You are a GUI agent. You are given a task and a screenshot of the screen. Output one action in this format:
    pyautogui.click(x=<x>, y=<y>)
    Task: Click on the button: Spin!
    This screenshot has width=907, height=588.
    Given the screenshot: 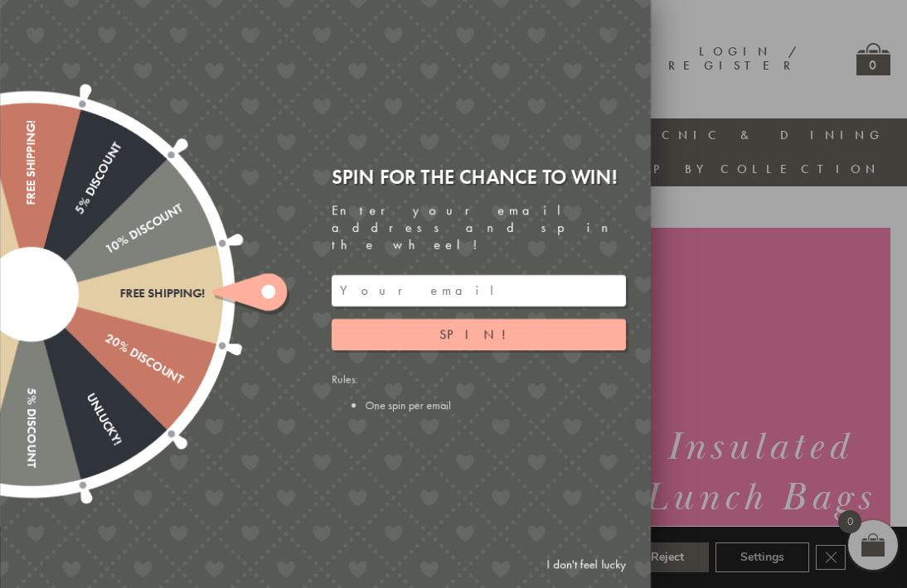 What is the action you would take?
    pyautogui.click(x=478, y=335)
    